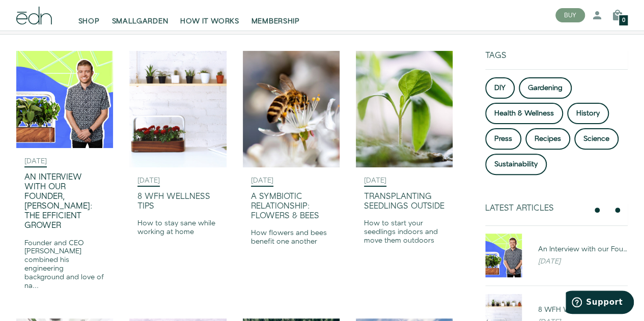  I want to click on span: Support, so click(38, 12).